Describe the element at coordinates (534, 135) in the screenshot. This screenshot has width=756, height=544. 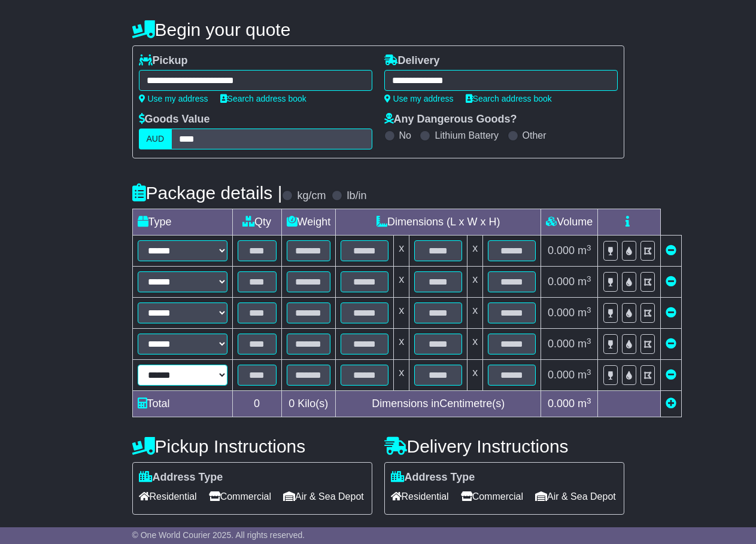
I see `label: Other` at that location.